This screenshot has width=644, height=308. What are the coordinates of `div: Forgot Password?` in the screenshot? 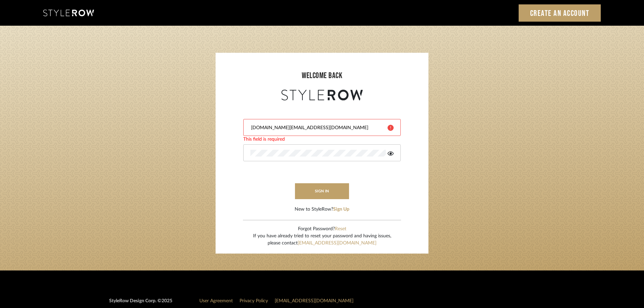 It's located at (322, 229).